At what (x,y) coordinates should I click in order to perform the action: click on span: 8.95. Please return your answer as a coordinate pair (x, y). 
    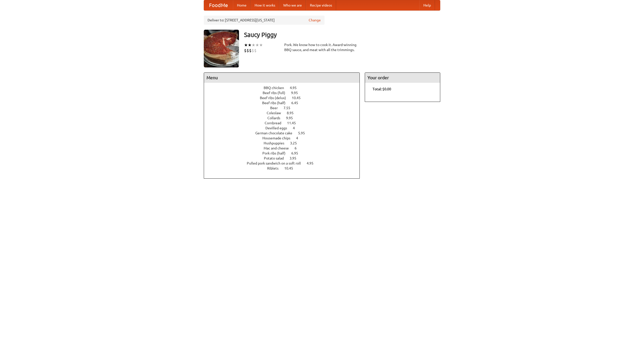
    Looking at the image, I should click on (292, 113).